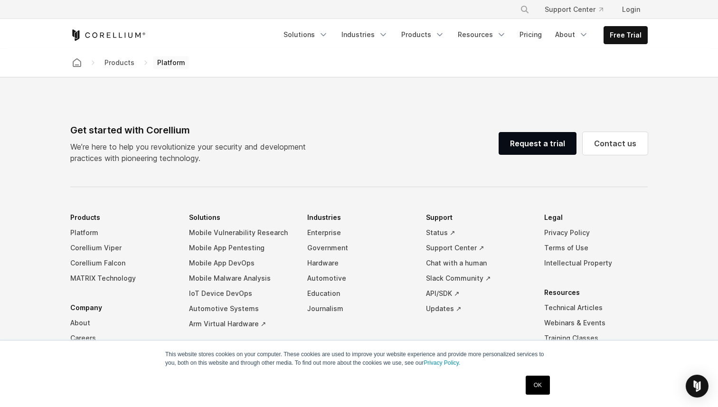  Describe the element at coordinates (122, 278) in the screenshot. I see `a: MATRIX Technology` at that location.